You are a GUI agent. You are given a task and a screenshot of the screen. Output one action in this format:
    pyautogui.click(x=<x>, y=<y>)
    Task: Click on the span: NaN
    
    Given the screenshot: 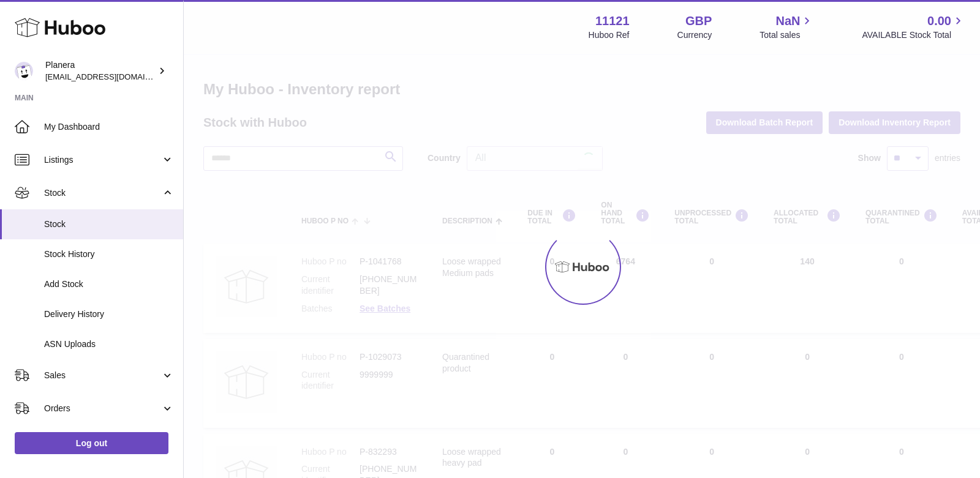 What is the action you would take?
    pyautogui.click(x=788, y=21)
    